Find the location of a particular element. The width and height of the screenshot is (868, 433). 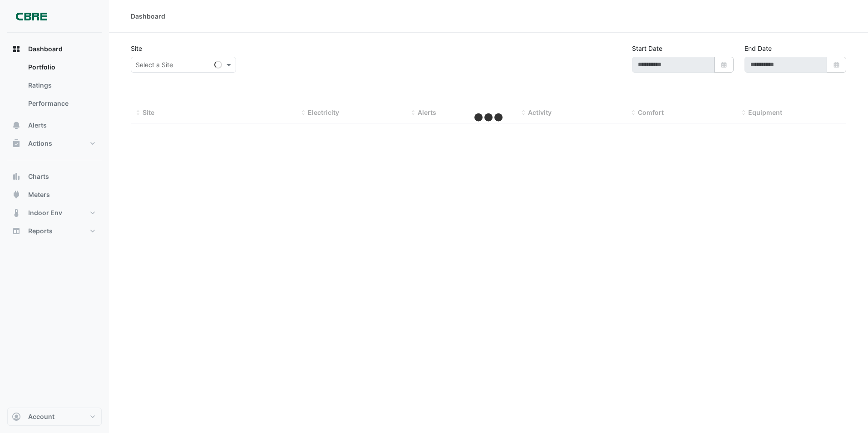

button: Charts is located at coordinates (55, 177).